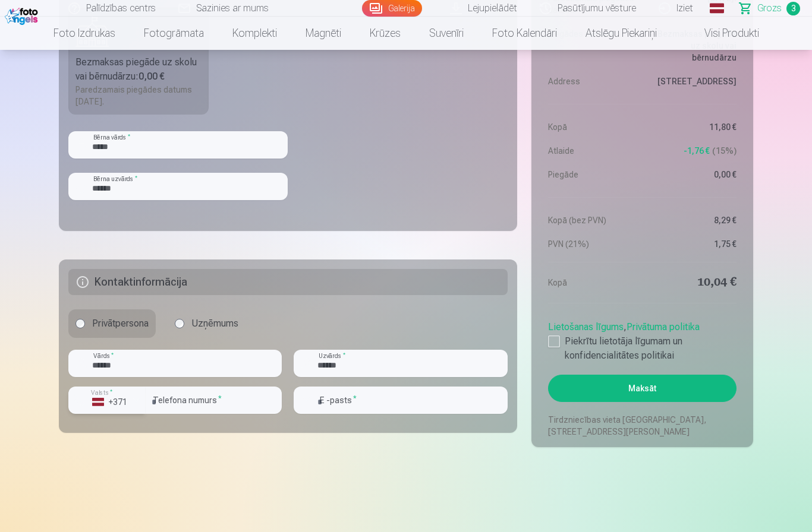 This screenshot has height=532, width=812. I want to click on b: 0,00 €, so click(152, 76).